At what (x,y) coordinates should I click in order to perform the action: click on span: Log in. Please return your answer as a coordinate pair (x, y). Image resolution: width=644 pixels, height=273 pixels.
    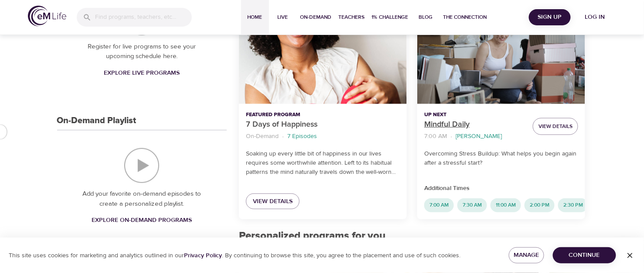
    Looking at the image, I should click on (595, 17).